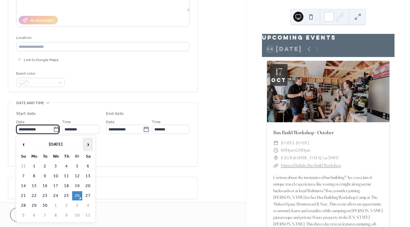 The image size is (410, 227). What do you see at coordinates (40, 73) in the screenshot?
I see `div: Event color` at bounding box center [40, 73].